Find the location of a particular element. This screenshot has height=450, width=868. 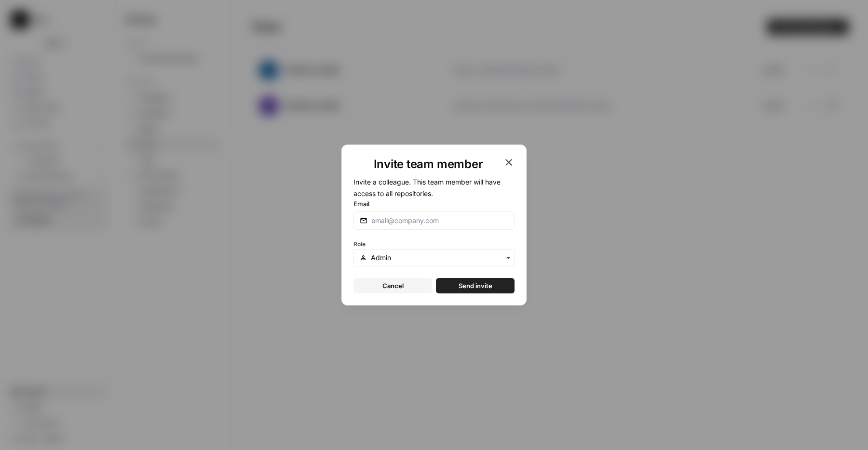

h1: Invite team member is located at coordinates (428, 165).